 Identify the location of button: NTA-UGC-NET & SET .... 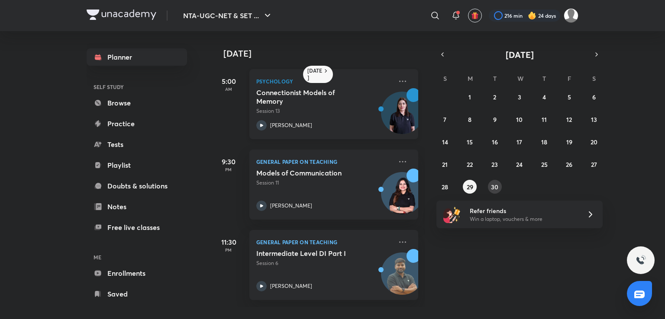
(228, 16).